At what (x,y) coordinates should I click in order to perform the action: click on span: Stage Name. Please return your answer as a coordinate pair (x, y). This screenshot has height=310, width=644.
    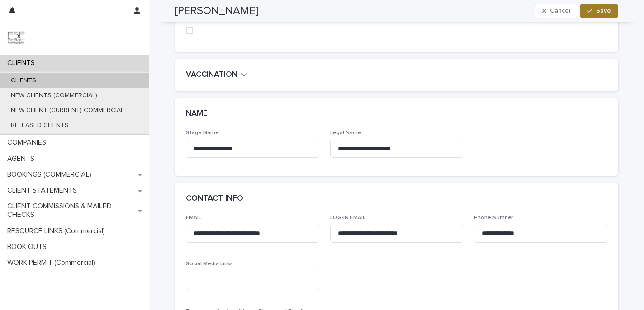
    Looking at the image, I should click on (202, 133).